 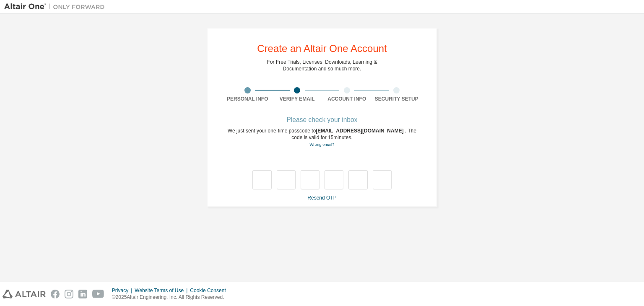 What do you see at coordinates (396, 99) in the screenshot?
I see `div: Security Setup` at bounding box center [396, 99].